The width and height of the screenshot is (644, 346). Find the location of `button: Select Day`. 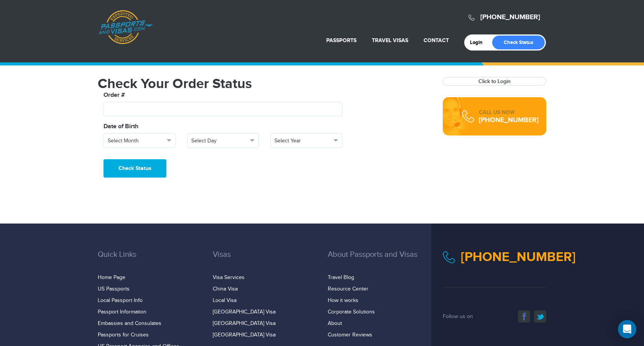

button: Select Day is located at coordinates (223, 141).